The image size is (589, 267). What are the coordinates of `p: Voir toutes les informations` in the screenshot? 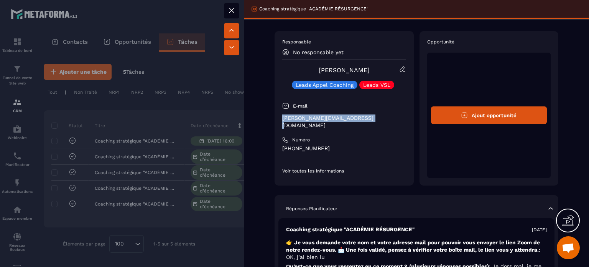 It's located at (344, 171).